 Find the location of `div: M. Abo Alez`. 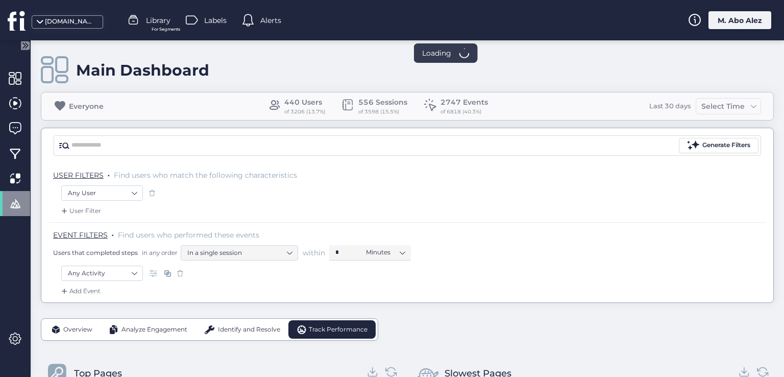

div: M. Abo Alez is located at coordinates (740, 20).